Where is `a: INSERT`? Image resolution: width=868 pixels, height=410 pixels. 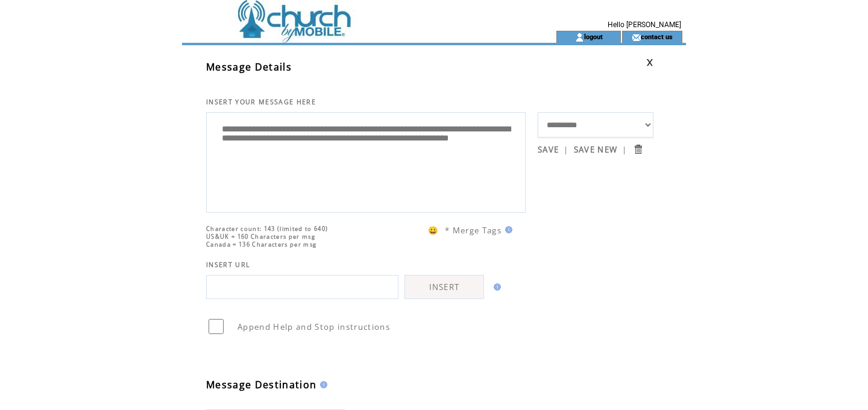 a: INSERT is located at coordinates (445, 287).